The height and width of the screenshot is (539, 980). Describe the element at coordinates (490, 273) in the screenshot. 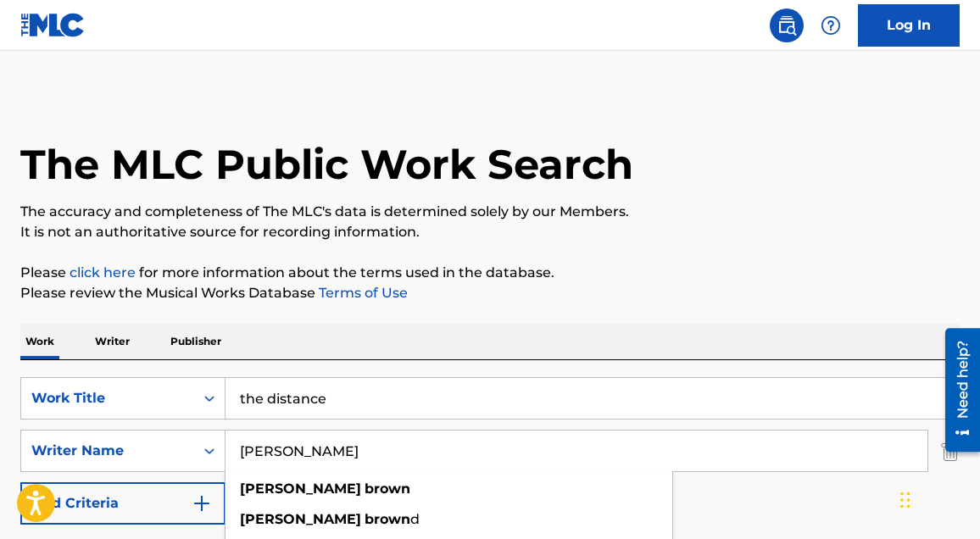

I see `p: Please for more information about the terms used in the database.` at that location.